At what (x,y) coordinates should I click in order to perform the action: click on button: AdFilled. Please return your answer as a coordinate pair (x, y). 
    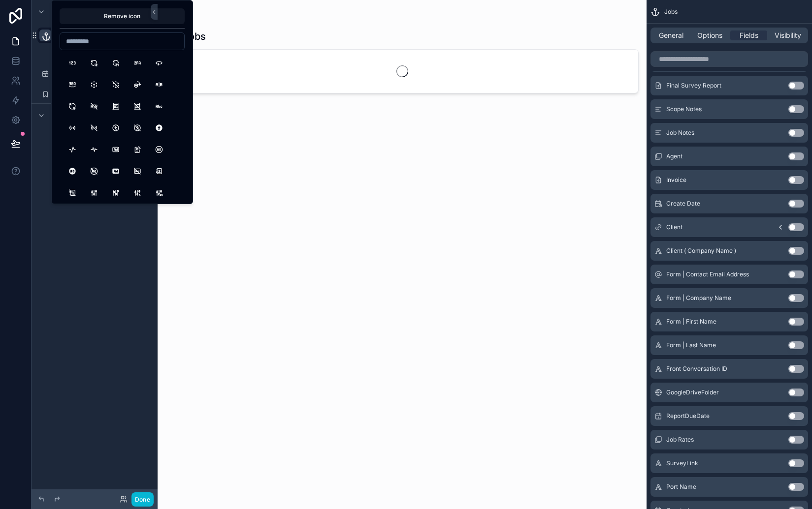
    Looking at the image, I should click on (116, 171).